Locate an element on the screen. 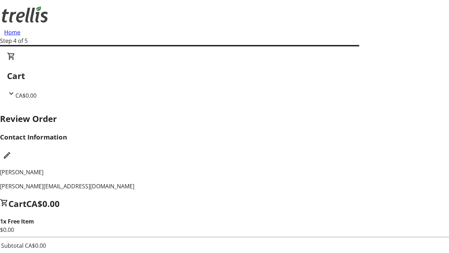  div: CartCA$0.00 is located at coordinates (224, 76).